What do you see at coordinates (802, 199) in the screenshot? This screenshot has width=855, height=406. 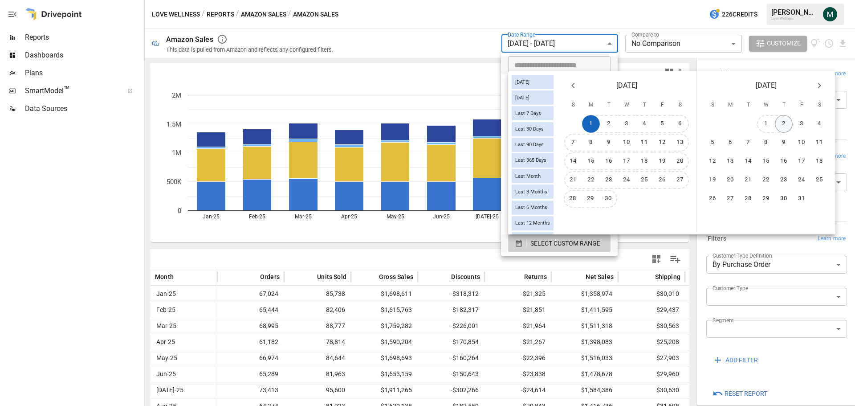 I see `button: 31` at bounding box center [802, 199].